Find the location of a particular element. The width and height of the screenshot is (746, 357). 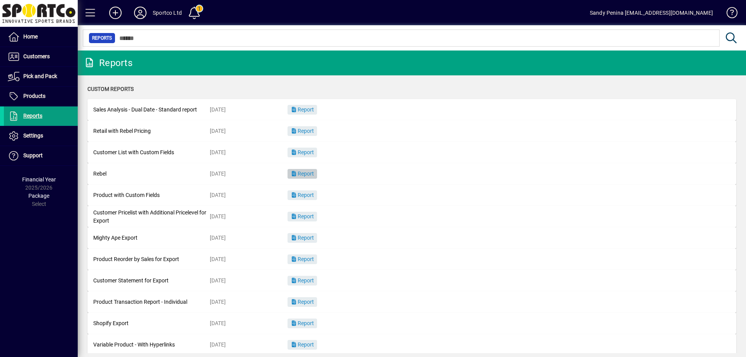

div: Retail with Rebel Pricing is located at coordinates (151, 131).